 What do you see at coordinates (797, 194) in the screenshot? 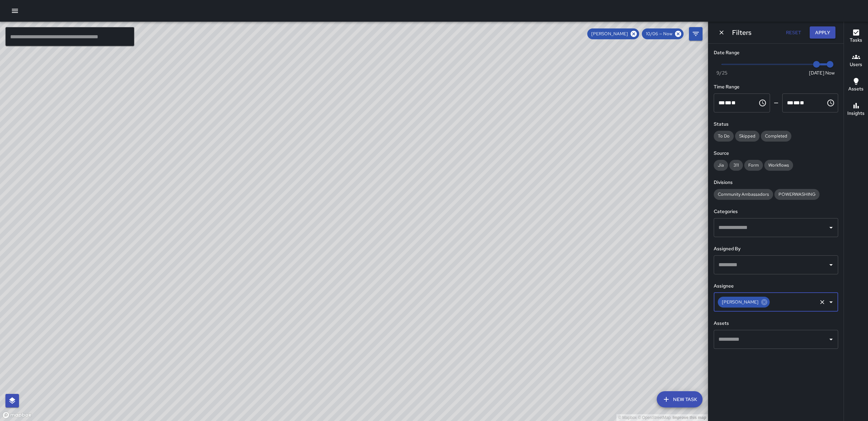
I see `div: POWERWASHING` at bounding box center [797, 194].